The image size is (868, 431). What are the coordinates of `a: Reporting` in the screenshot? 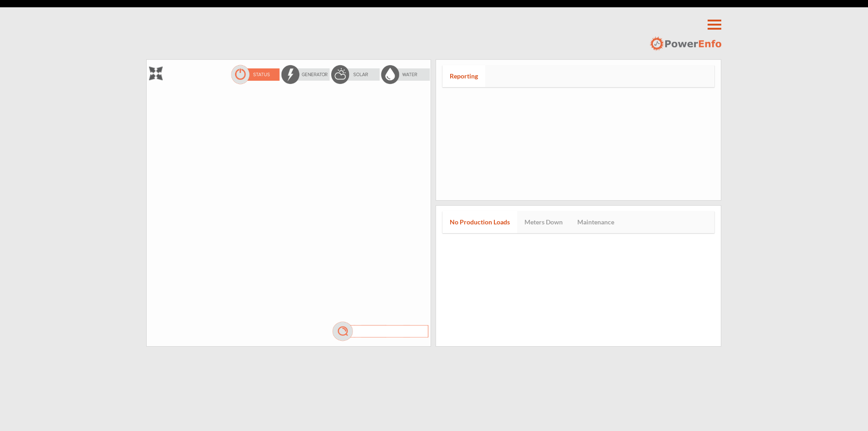 It's located at (464, 76).